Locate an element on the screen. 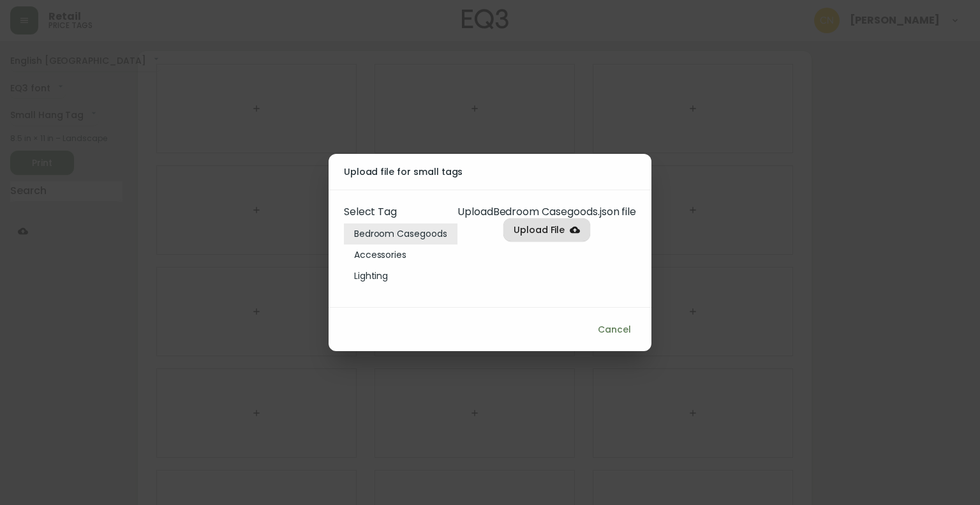 The width and height of the screenshot is (980, 505). button: Cancel is located at coordinates (615, 330).